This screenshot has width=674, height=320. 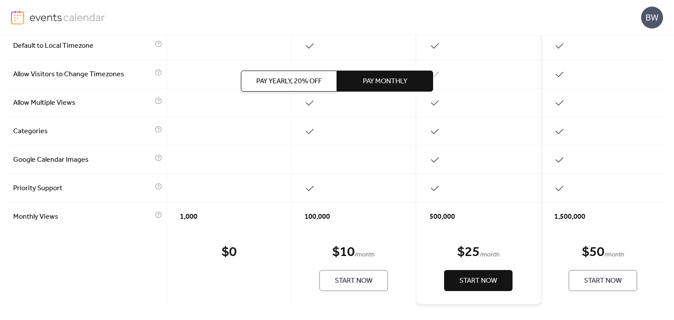 I want to click on div: BW, so click(x=652, y=18).